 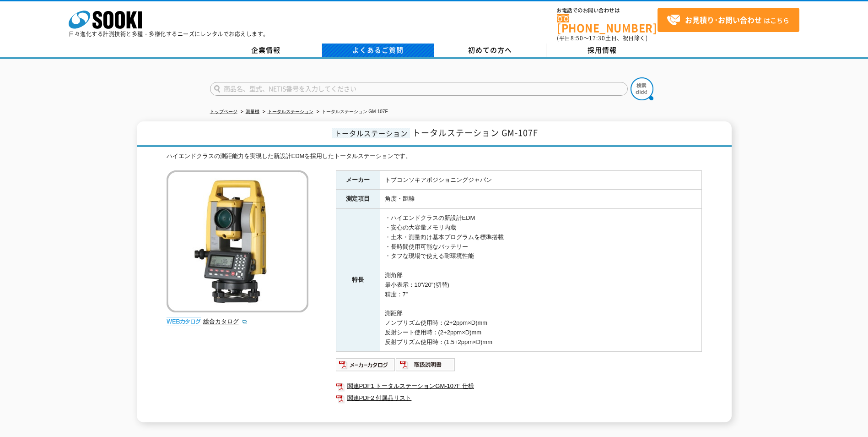 What do you see at coordinates (597, 38) in the screenshot?
I see `span: 17:30` at bounding box center [597, 38].